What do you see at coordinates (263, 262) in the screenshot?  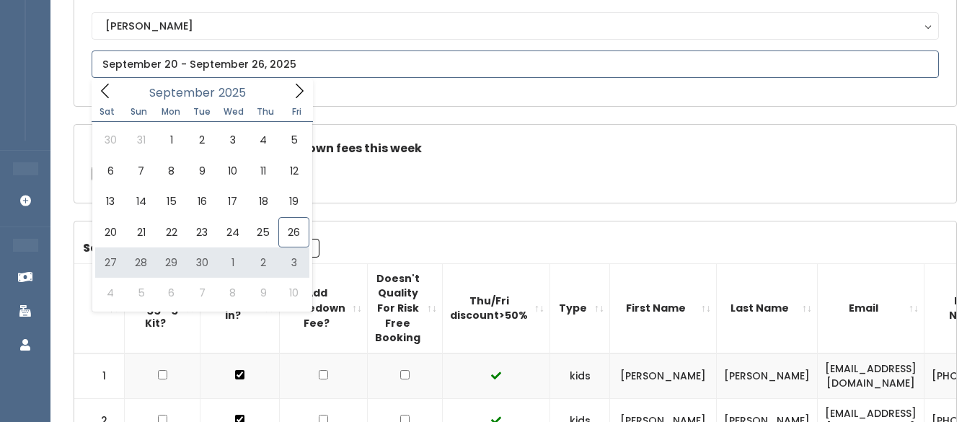 I see `span: October 2, 2025` at bounding box center [263, 262].